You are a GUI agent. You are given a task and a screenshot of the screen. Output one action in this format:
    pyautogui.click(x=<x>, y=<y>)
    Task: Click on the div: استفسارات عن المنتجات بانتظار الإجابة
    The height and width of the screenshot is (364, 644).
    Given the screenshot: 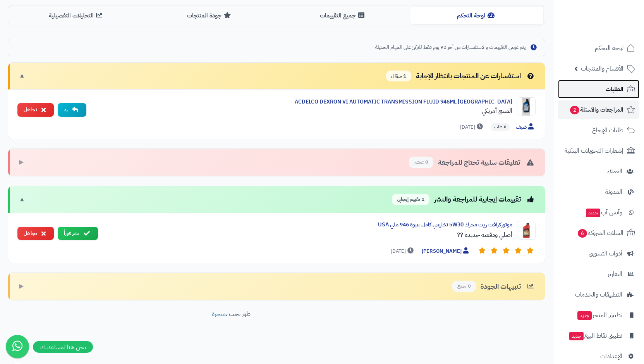 What is the action you would take?
    pyautogui.click(x=461, y=76)
    